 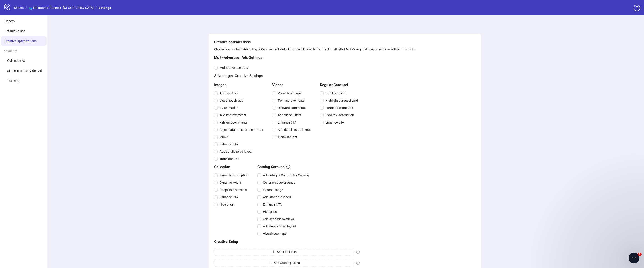 What do you see at coordinates (284, 263) in the screenshot?
I see `button: Add Catalog Items` at bounding box center [284, 263].